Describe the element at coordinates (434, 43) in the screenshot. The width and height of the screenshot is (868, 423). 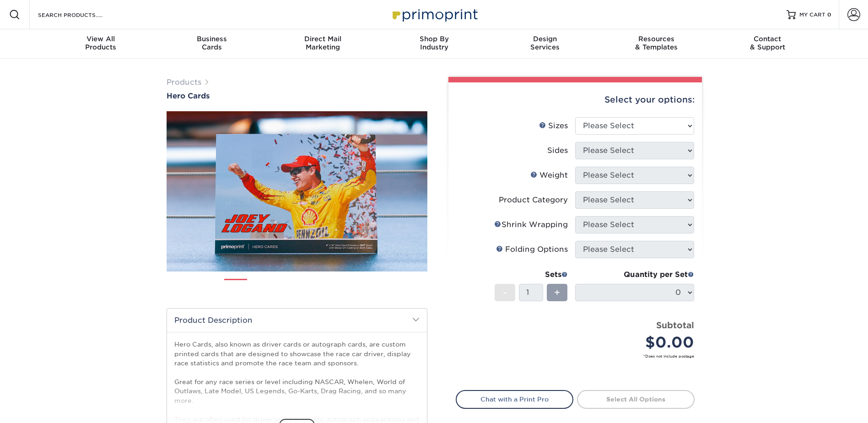
I see `div: Industry` at that location.